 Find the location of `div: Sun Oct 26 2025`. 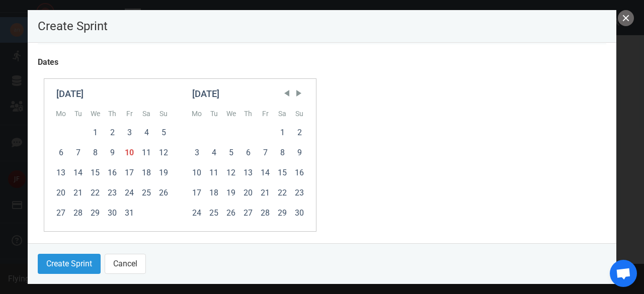

div: Sun Oct 26 2025 is located at coordinates (163, 193).